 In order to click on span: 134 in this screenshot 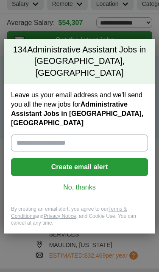, I will do `click(20, 50)`.